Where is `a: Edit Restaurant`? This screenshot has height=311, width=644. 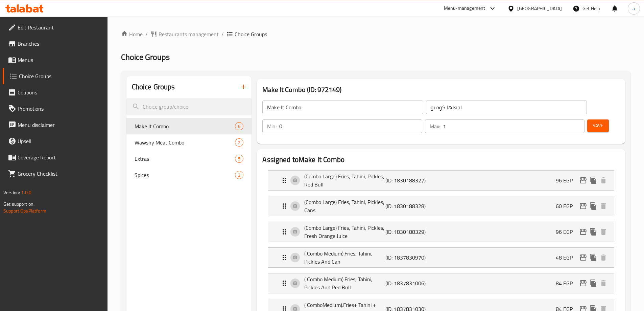
a: Edit Restaurant is located at coordinates (55, 27).